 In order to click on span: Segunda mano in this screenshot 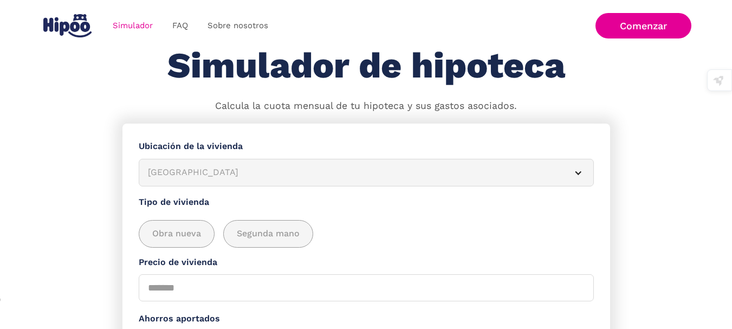, I will do `click(268, 234)`.